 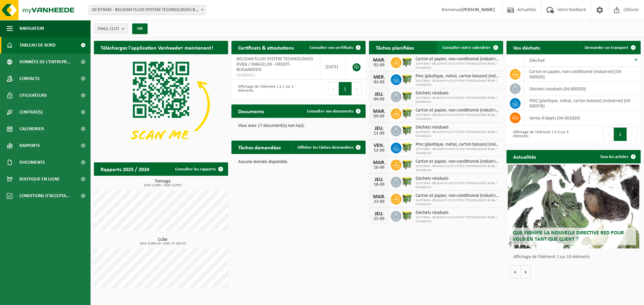 What do you see at coordinates (379, 150) in the screenshot?
I see `div: 12-09` at bounding box center [379, 150].